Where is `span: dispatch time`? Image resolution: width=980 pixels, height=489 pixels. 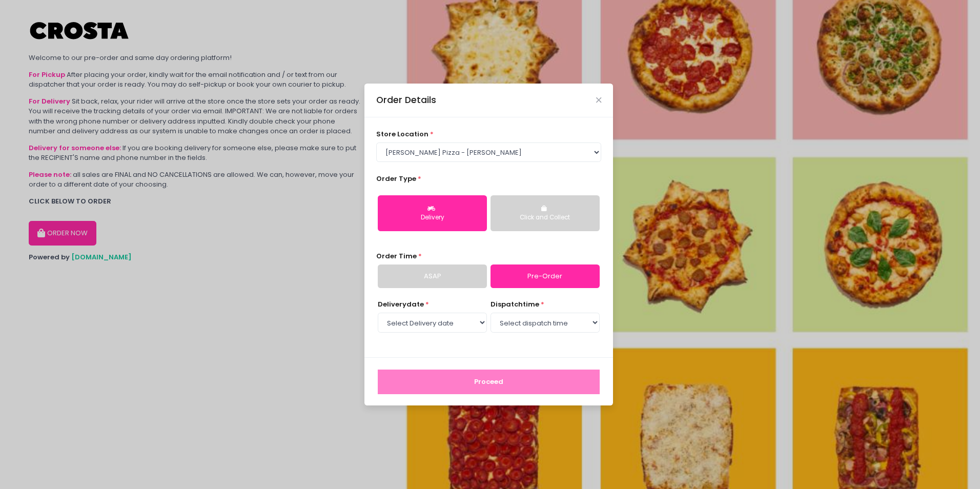
span: dispatch time is located at coordinates (515, 304).